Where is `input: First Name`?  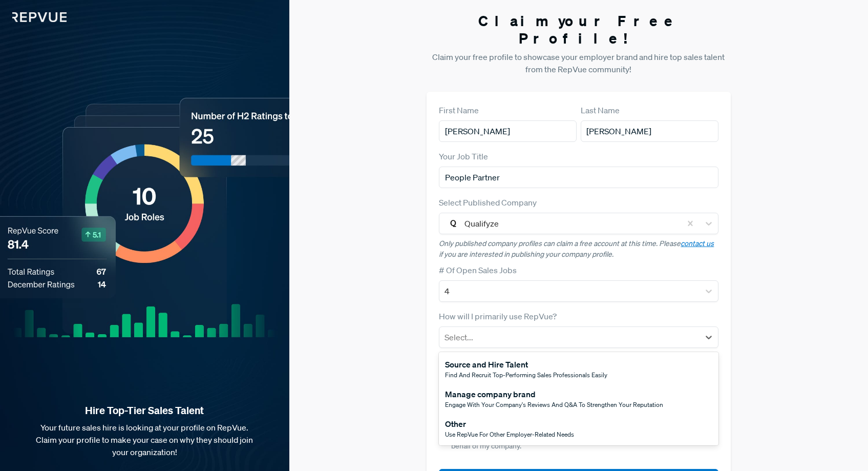 input: First Name is located at coordinates (508, 132).